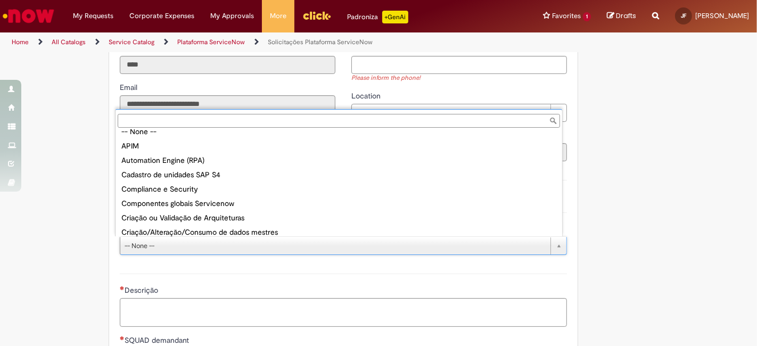  I want to click on div: Automation Engine (RPA), so click(339, 160).